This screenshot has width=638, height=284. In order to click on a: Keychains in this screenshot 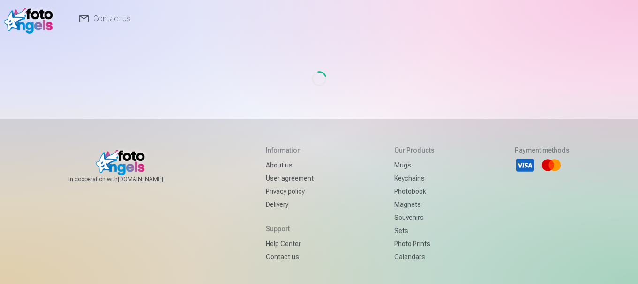, I will do `click(414, 179)`.